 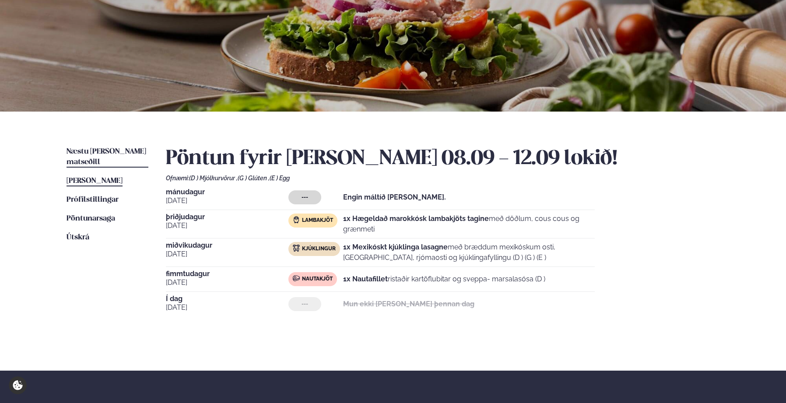 What do you see at coordinates (317, 279) in the screenshot?
I see `span: Nautakjöt` at bounding box center [317, 279].